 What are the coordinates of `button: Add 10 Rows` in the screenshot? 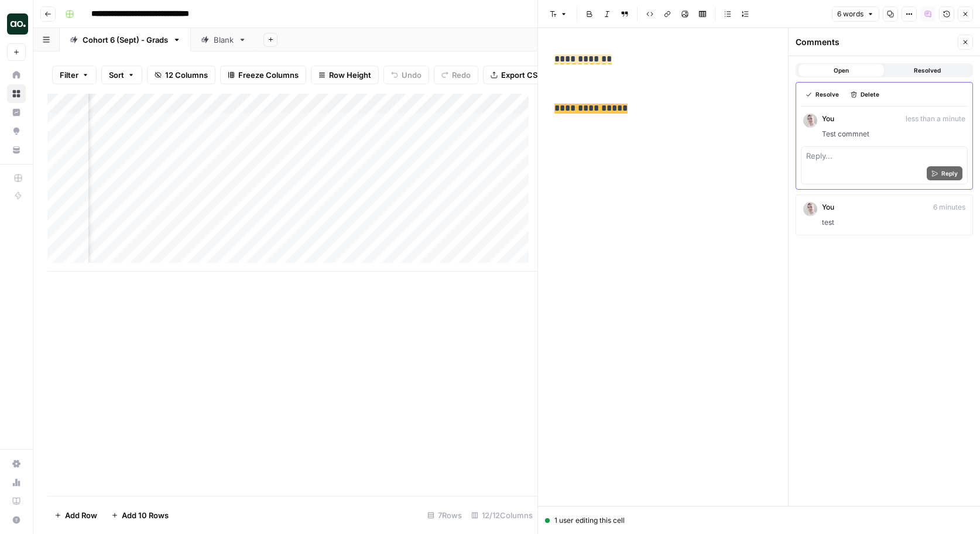 It's located at (140, 515).